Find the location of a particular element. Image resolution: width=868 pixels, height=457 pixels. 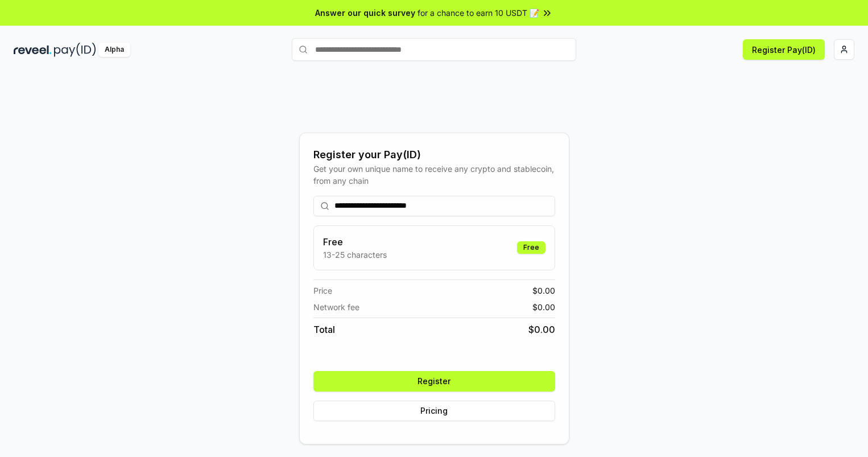

img: pay_id is located at coordinates (75, 50).